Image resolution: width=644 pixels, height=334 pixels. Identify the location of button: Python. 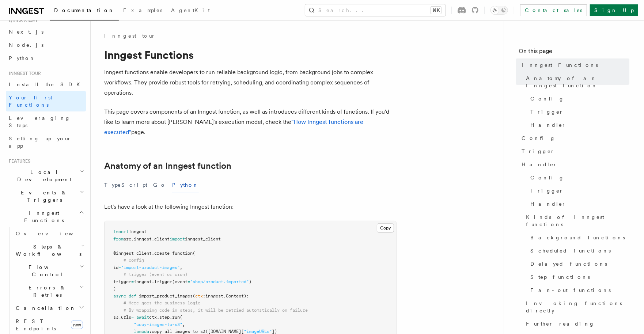
(185, 185).